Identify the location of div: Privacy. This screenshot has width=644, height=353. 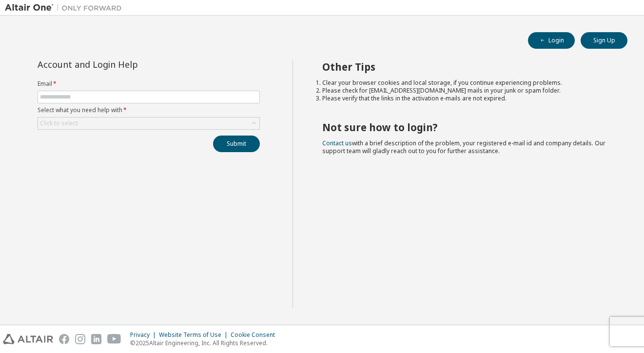
(144, 334).